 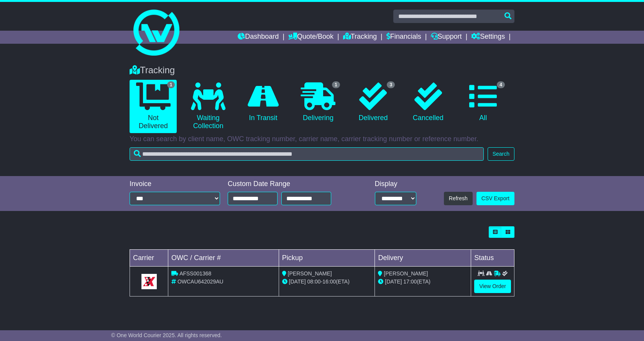 I want to click on td: Status, so click(x=492, y=258).